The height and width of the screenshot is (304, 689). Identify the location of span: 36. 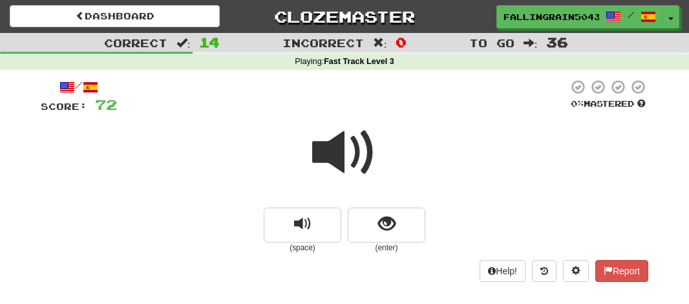
(557, 42).